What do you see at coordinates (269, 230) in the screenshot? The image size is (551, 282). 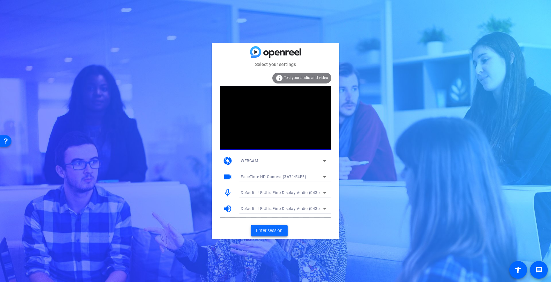 I see `span: Enter session` at bounding box center [269, 230].